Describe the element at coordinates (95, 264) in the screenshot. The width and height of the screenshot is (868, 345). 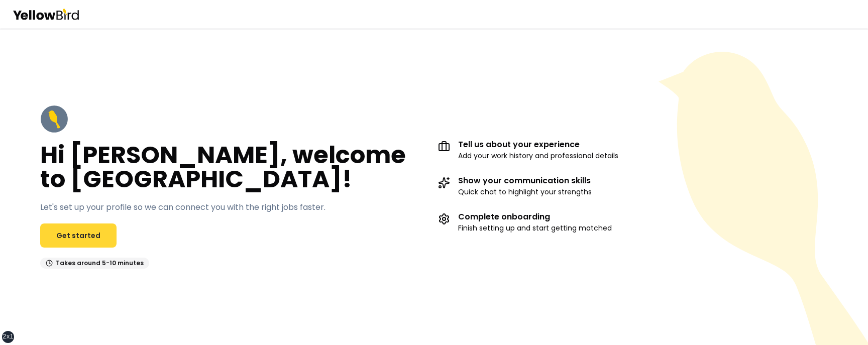
I see `div: Takes around 5-10 minutes` at that location.